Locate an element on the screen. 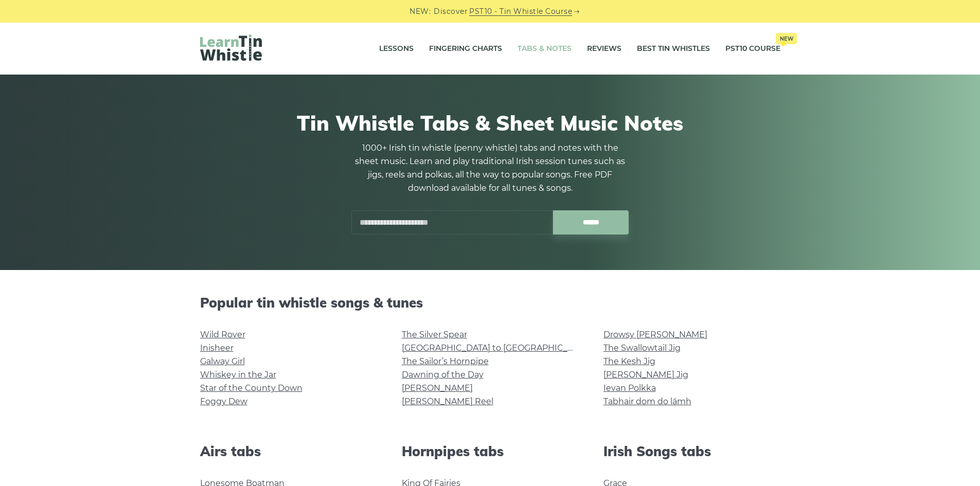  a: Reviews is located at coordinates (604, 49).